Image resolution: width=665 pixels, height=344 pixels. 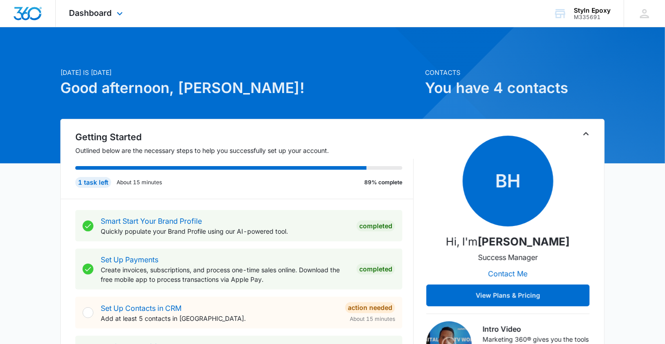 What do you see at coordinates (536, 329) in the screenshot?
I see `h3: Intro Video` at bounding box center [536, 329].